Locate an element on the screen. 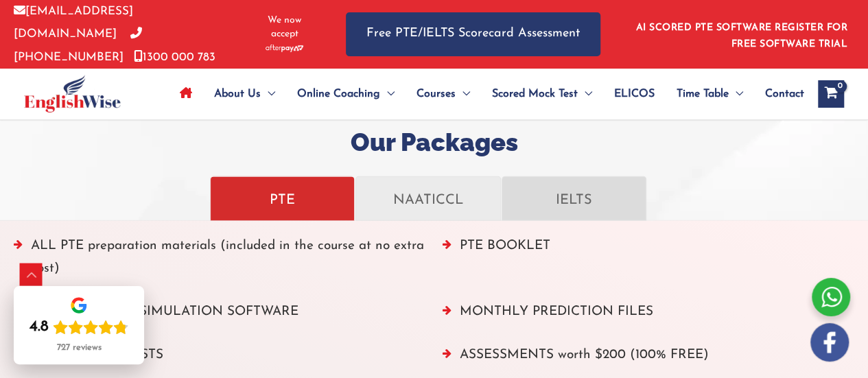  a: 1300 000 783 is located at coordinates (174, 57).